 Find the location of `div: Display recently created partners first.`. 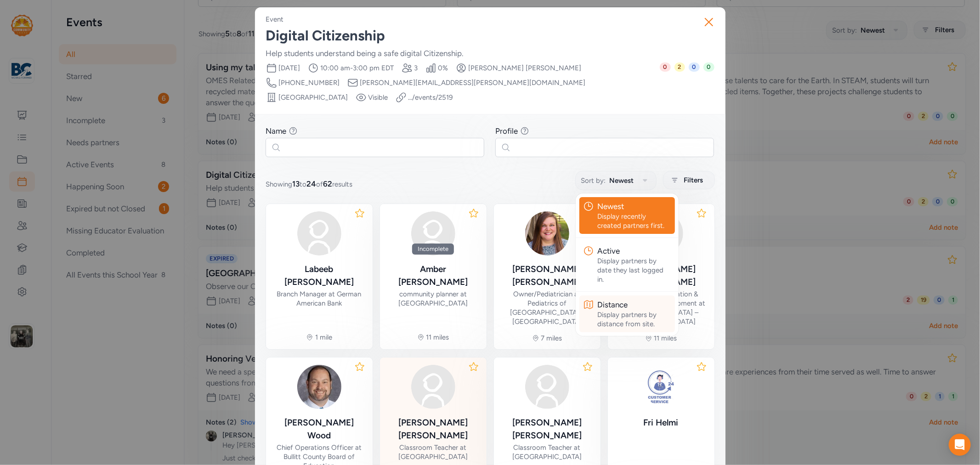

div: Display recently created partners first. is located at coordinates (634, 221).